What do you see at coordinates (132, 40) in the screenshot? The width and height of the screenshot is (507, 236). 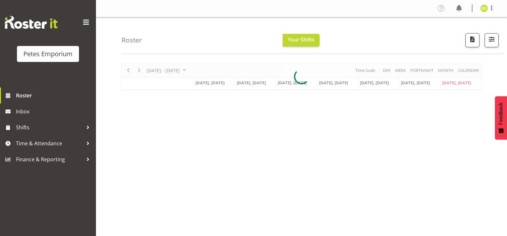 I see `h4: Roster` at bounding box center [132, 40].